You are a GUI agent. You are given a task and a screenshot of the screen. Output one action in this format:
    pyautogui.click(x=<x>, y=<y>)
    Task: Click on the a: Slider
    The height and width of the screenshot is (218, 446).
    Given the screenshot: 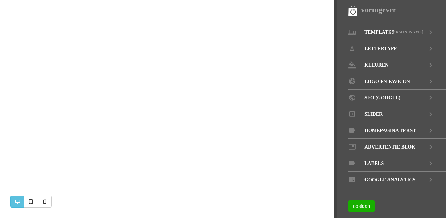 What is the action you would take?
    pyautogui.click(x=397, y=114)
    